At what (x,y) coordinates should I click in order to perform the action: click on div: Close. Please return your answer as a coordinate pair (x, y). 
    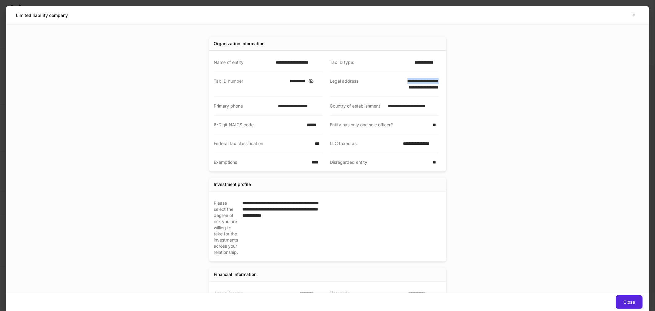
    Looking at the image, I should click on (629, 302).